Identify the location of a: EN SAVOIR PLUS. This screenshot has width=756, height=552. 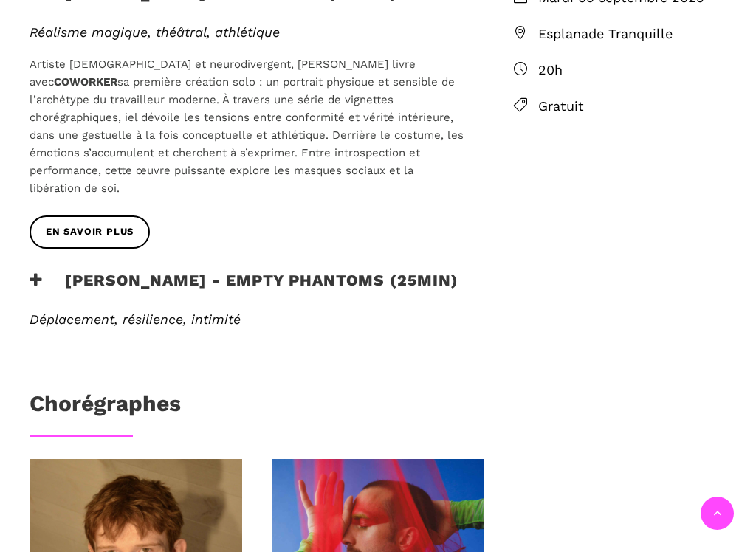
(89, 232).